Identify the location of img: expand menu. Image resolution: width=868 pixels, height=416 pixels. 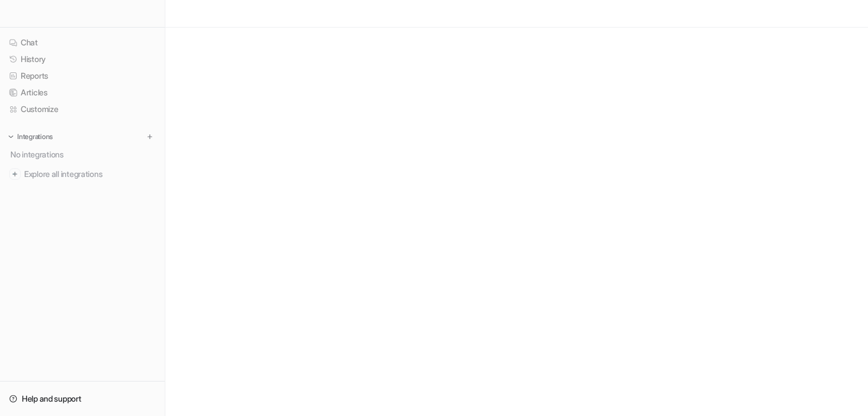
(11, 137).